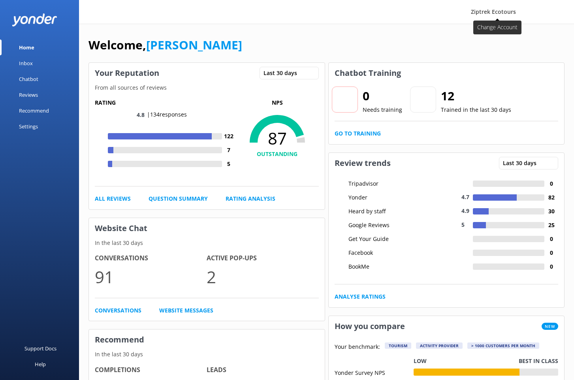  I want to click on h4: Conversations, so click(151, 259).